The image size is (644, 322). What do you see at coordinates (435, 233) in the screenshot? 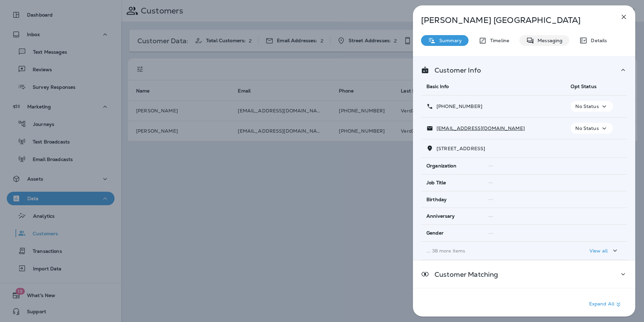
I see `span: Gender` at bounding box center [435, 233].